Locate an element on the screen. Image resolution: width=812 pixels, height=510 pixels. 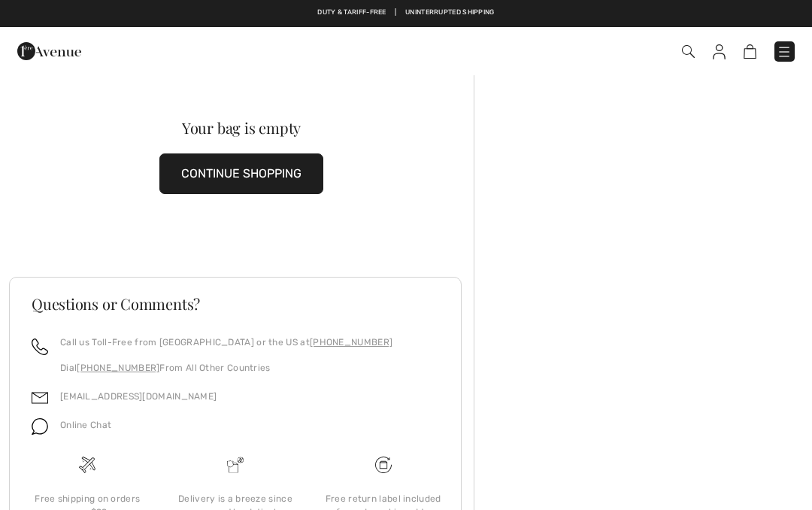
button: CONTINUE SHOPPING is located at coordinates (241, 173).